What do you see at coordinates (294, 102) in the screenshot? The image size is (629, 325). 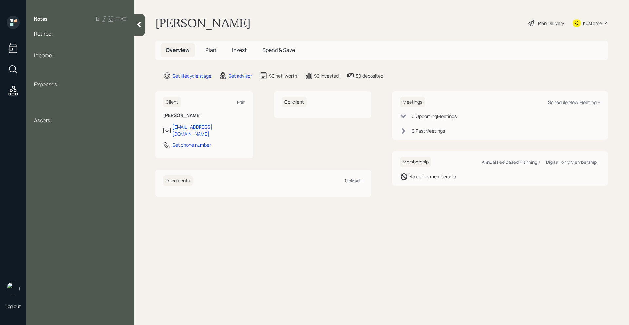 I see `h6: Co-client` at bounding box center [294, 102].